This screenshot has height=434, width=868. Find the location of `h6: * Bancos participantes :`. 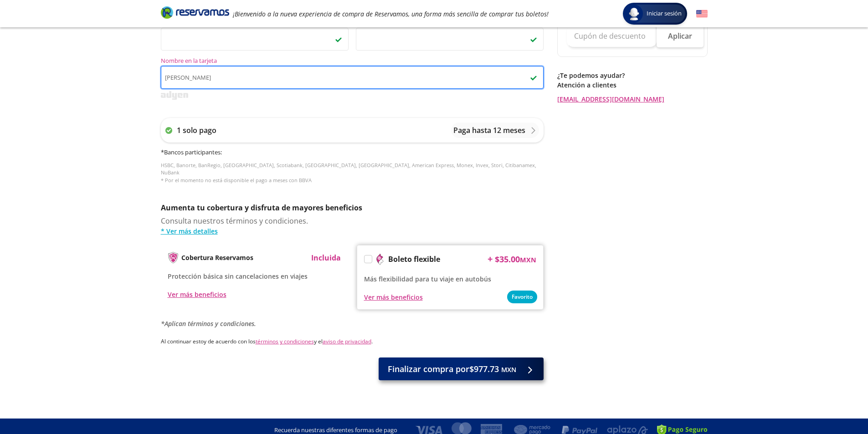

h6: * Bancos participantes : is located at coordinates (353, 153).